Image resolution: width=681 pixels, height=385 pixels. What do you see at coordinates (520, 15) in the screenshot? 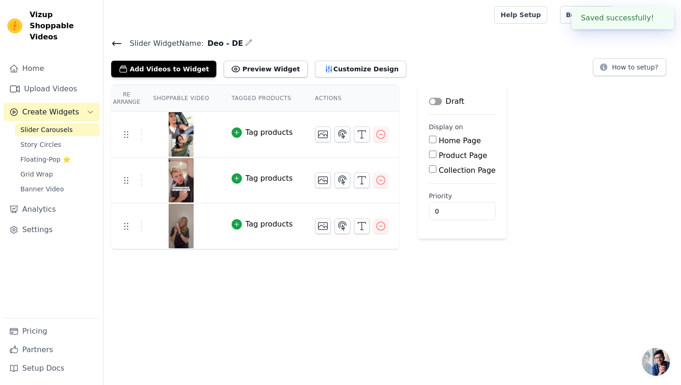
I see `a: Help Setup` at bounding box center [520, 15].